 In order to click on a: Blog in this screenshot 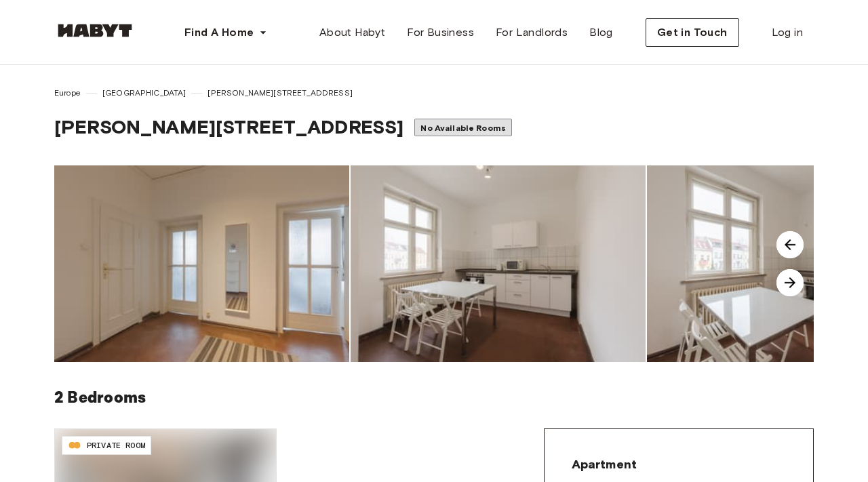, I will do `click(601, 33)`.